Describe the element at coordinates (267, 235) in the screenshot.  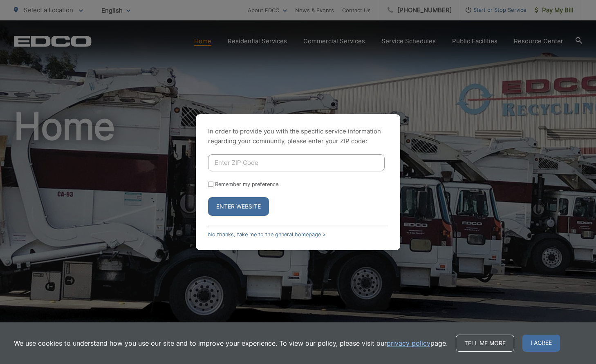
I see `a: No thanks, take me to the general homepage >` at that location.